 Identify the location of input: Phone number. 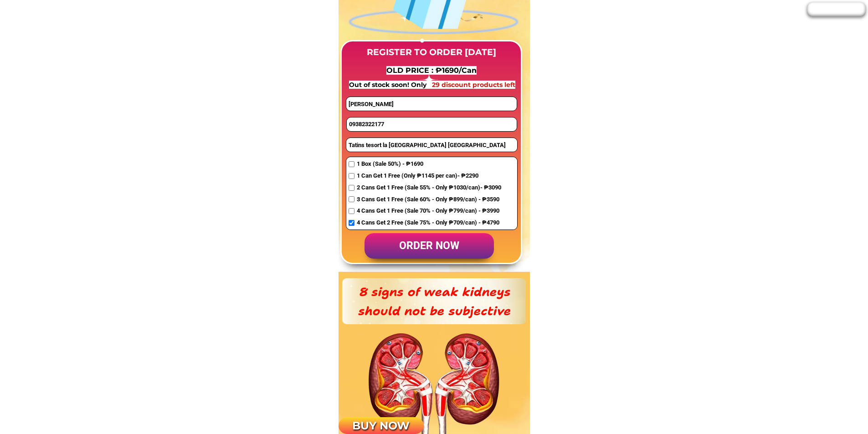
(432, 124).